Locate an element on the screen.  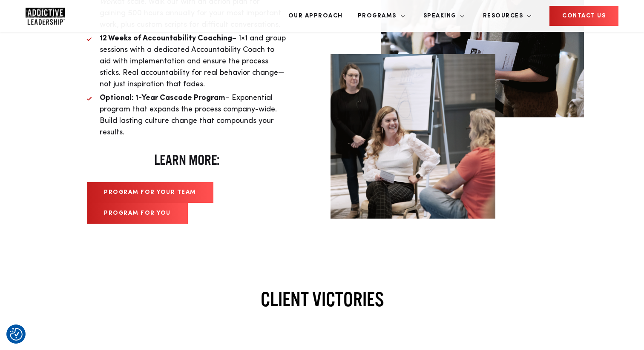
button: Consent Preferences is located at coordinates (16, 334).